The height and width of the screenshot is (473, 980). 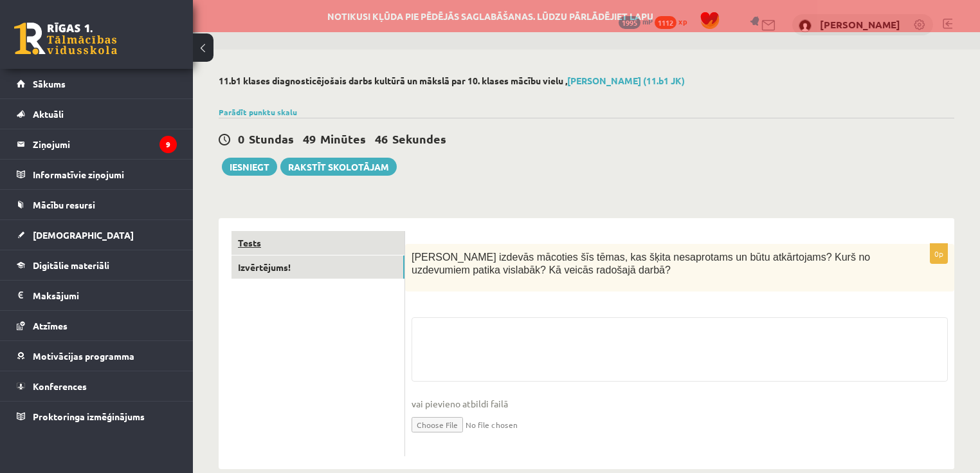 What do you see at coordinates (338, 166) in the screenshot?
I see `a: Rakstīt skolotājam` at bounding box center [338, 166].